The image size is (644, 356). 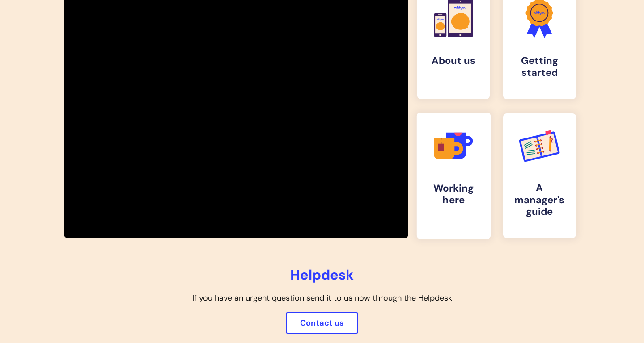 I want to click on p: If you have an urgent question send it to us now through the Helpdesk, so click(x=322, y=298).